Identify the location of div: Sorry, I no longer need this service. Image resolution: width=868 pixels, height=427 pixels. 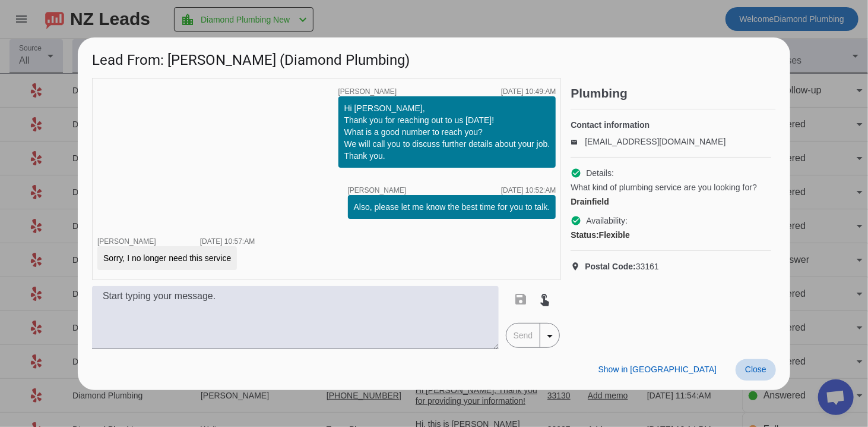
(167, 258).